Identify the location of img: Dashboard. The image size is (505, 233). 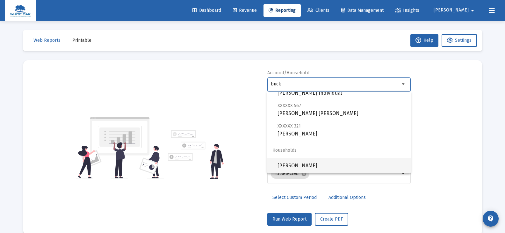
(20, 11).